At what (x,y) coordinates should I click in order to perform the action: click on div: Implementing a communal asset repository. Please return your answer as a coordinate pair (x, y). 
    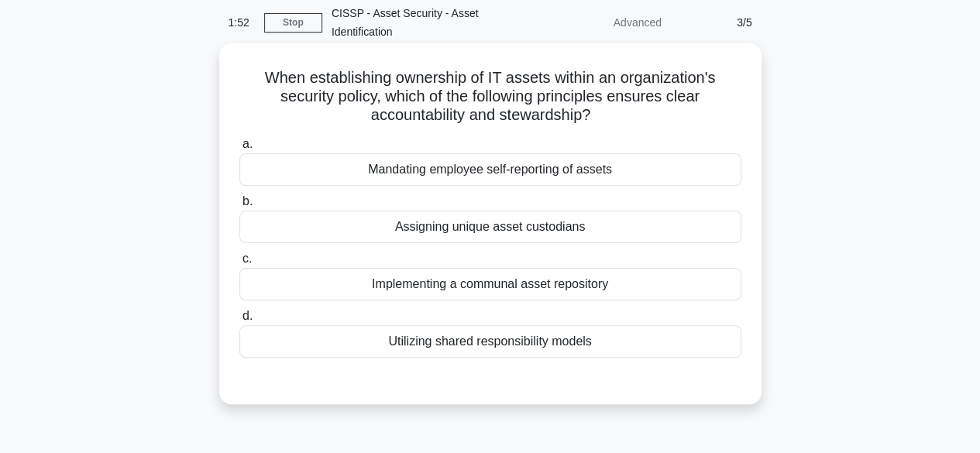
    Looking at the image, I should click on (490, 284).